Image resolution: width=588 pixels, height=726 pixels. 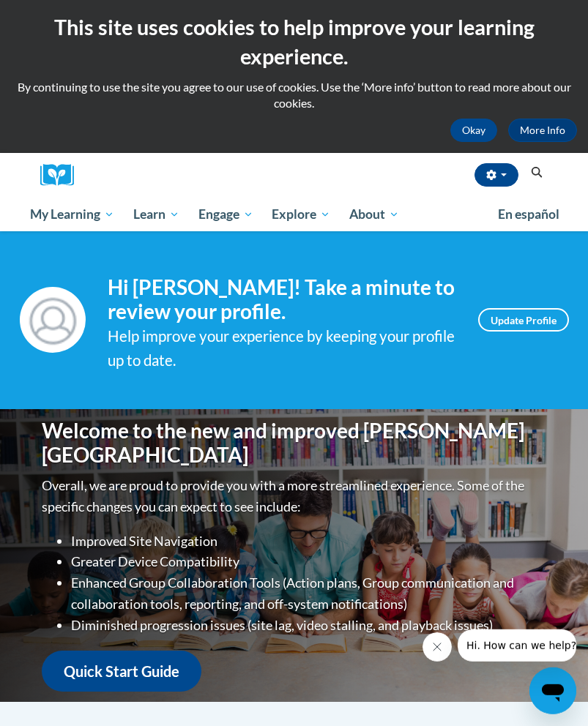 I want to click on button: Search, so click(x=537, y=173).